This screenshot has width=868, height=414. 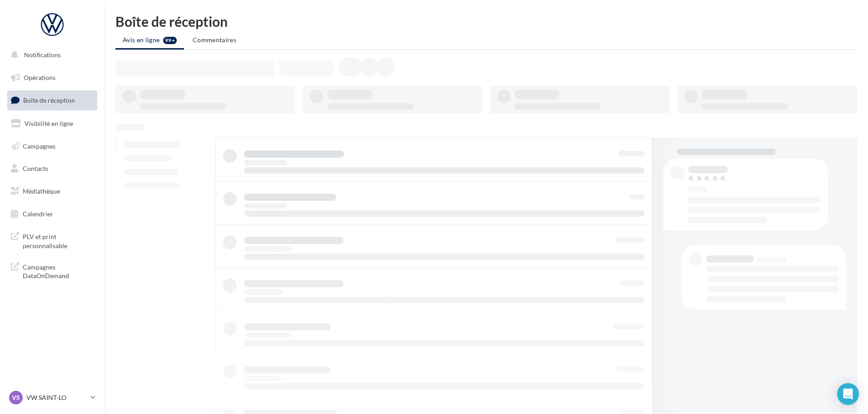 I want to click on a: Médiathèque, so click(x=52, y=192).